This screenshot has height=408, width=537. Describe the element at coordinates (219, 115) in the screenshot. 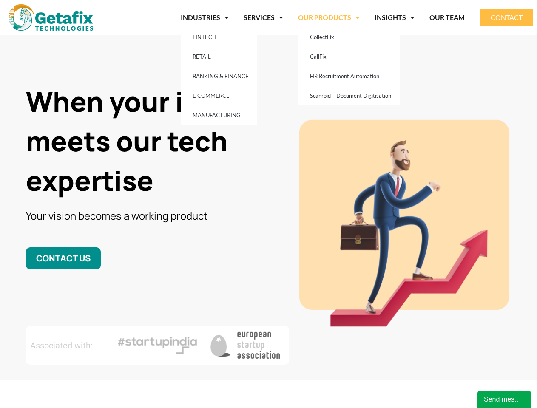

I see `a: MANUFACTURING` at that location.